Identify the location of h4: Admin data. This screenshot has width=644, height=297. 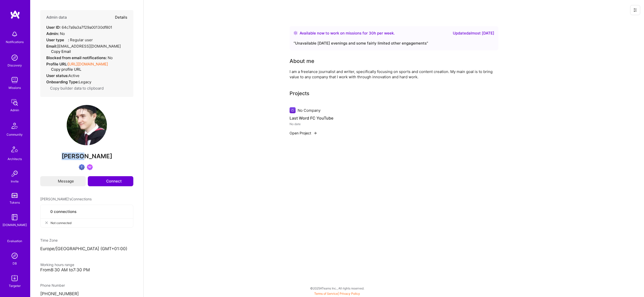
(57, 17).